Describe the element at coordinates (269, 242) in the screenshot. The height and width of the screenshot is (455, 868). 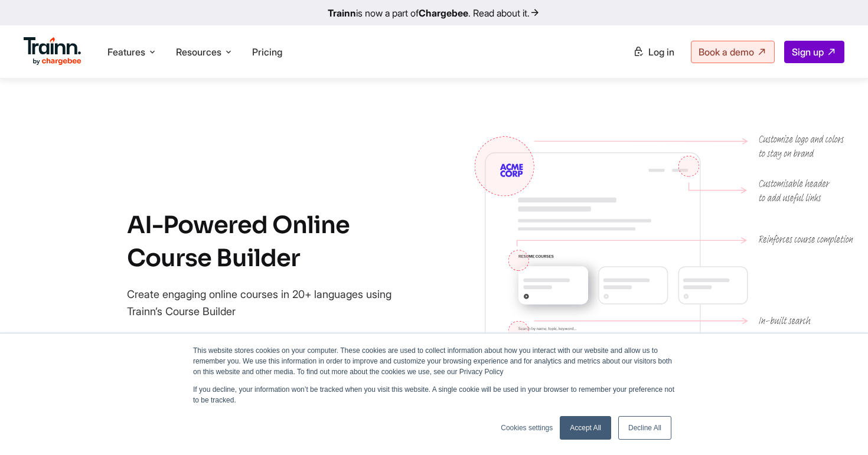
I see `h1: AI-Powered Online Course Builder` at that location.